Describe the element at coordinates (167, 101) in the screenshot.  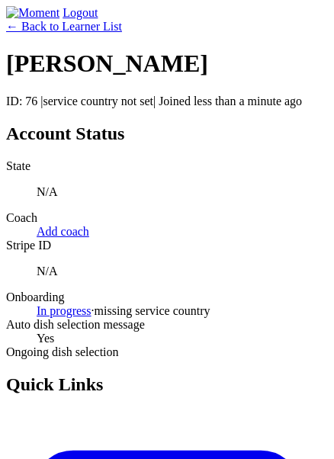
I see `p: ID: 76 | | Joined less than a minute ago` at that location.